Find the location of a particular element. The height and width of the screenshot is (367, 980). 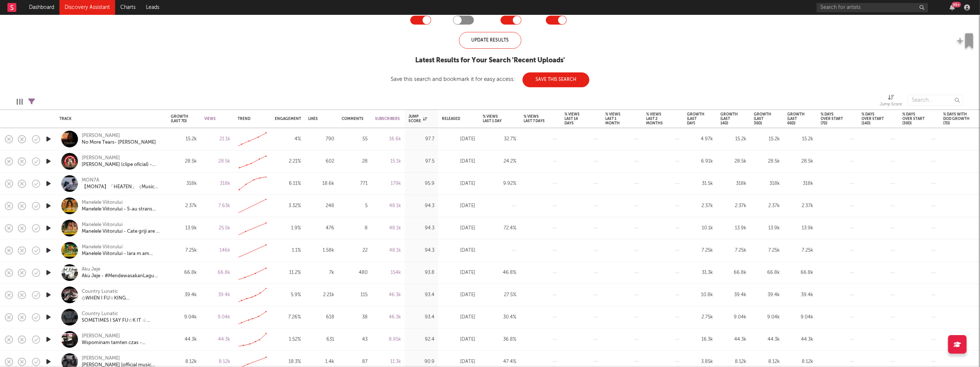

div: 11.3k is located at coordinates (388, 362).